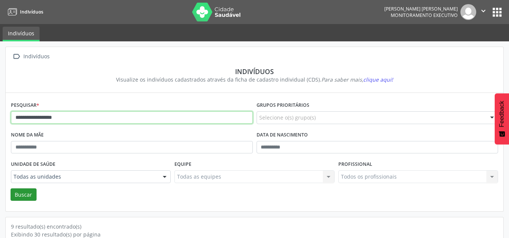  I want to click on span: Todas as unidades, so click(84, 177).